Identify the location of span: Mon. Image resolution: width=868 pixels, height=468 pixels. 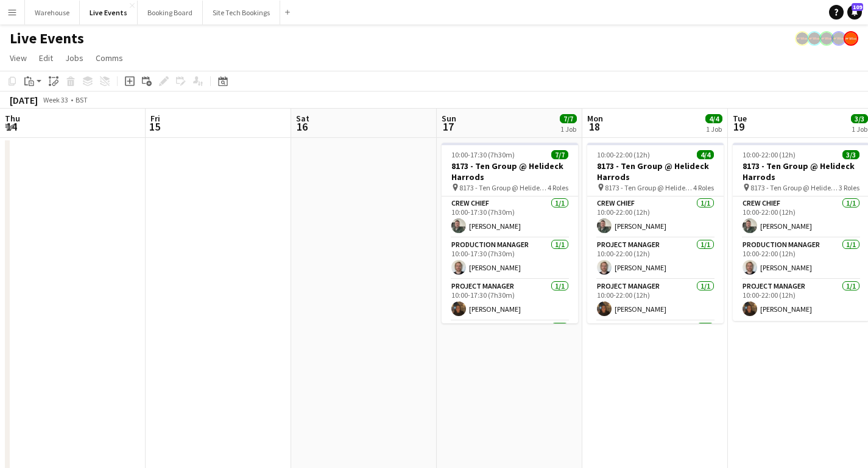
(595, 118).